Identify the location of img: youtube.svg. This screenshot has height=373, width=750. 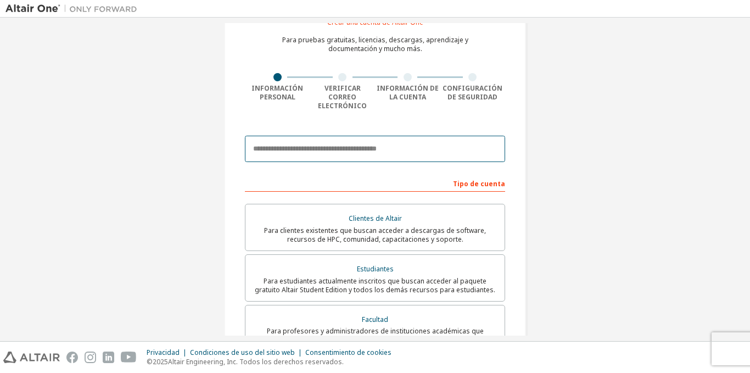
(129, 357).